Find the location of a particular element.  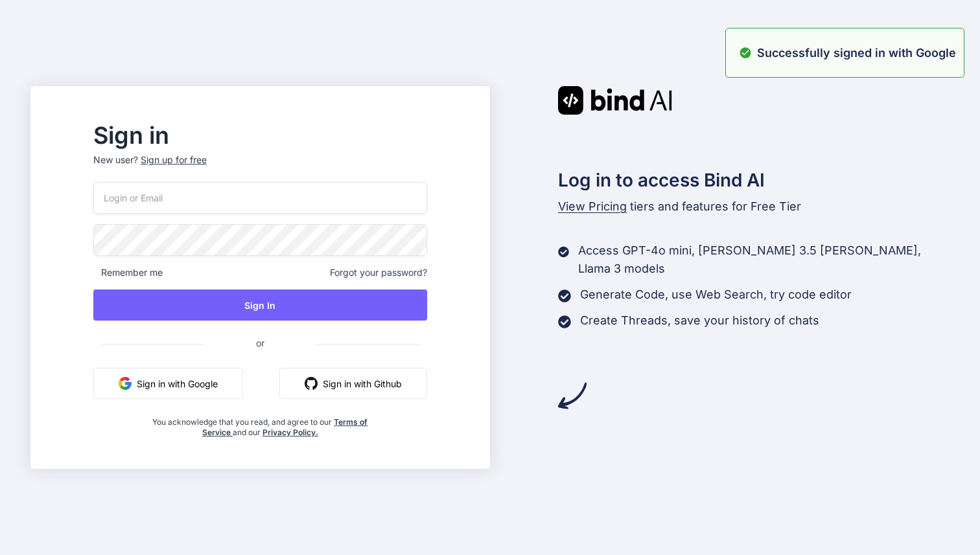

span: Remember me is located at coordinates (128, 273).